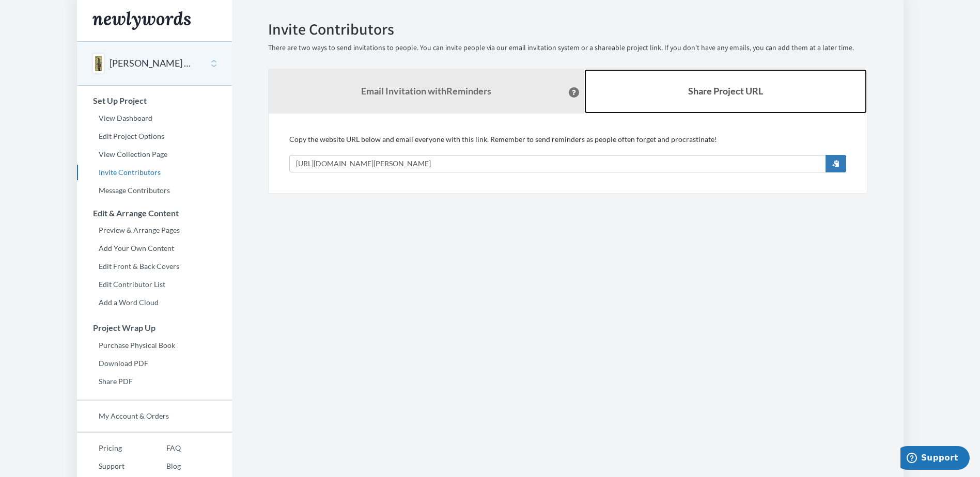 This screenshot has width=980, height=477. Describe the element at coordinates (111, 448) in the screenshot. I see `a: Pricing` at that location.